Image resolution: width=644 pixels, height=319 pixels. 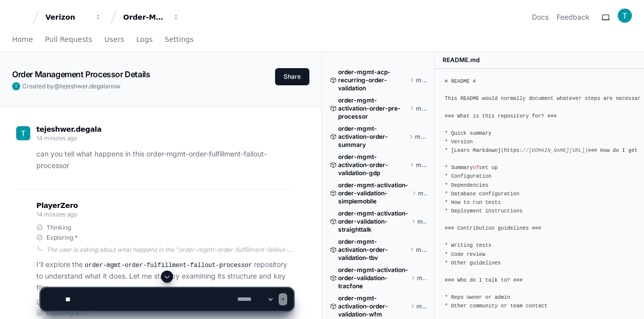 What do you see at coordinates (373, 221) in the screenshot?
I see `span: order-mgmt-activation-order-validation-straighttalk` at bounding box center [373, 221].